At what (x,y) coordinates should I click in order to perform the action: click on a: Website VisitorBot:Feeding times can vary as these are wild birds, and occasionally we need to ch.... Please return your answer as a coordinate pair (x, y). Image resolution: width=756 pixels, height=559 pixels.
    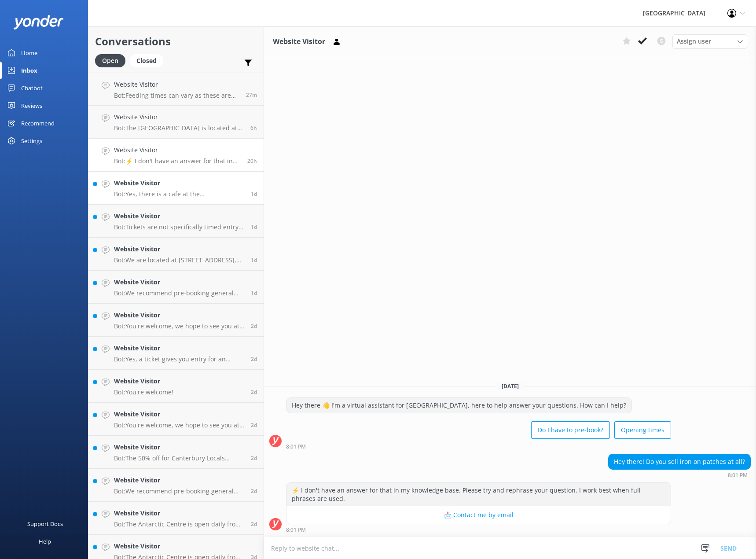
    Looking at the image, I should click on (176, 89).